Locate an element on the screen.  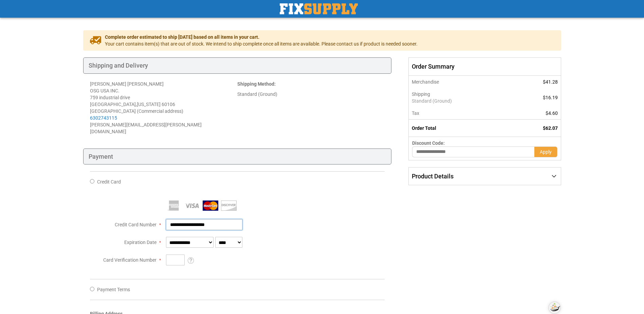
span: Standard (Ground) is located at coordinates (460, 101).